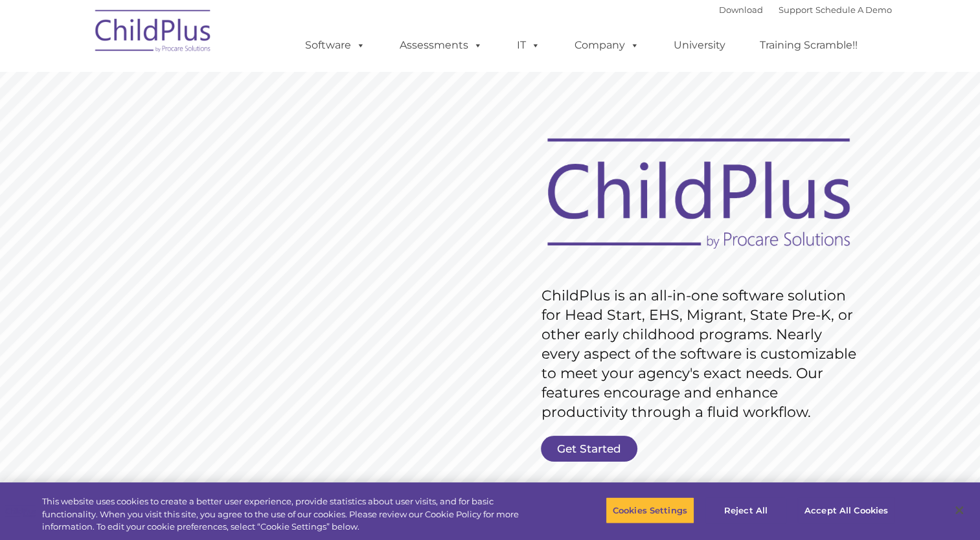 The width and height of the screenshot is (980, 540). Describe the element at coordinates (291, 514) in the screenshot. I see `div: This website uses cookies to create a better user experience, provide statistics about user visit...` at that location.